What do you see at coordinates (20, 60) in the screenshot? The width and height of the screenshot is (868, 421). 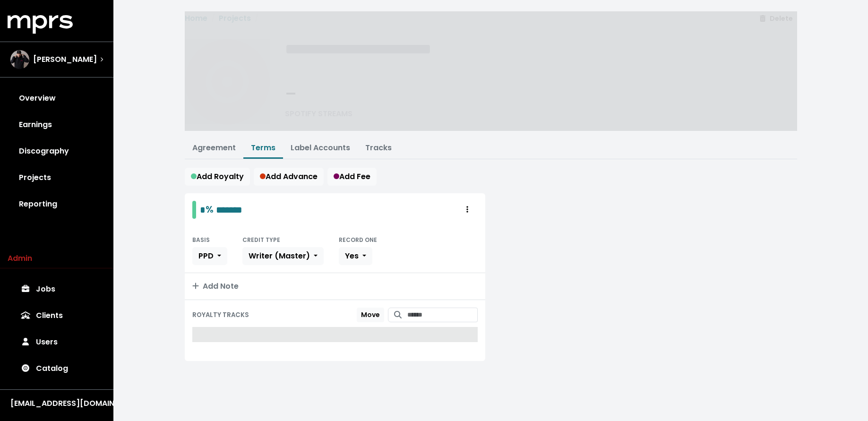 I see `img: The selected account / producer` at bounding box center [20, 60].